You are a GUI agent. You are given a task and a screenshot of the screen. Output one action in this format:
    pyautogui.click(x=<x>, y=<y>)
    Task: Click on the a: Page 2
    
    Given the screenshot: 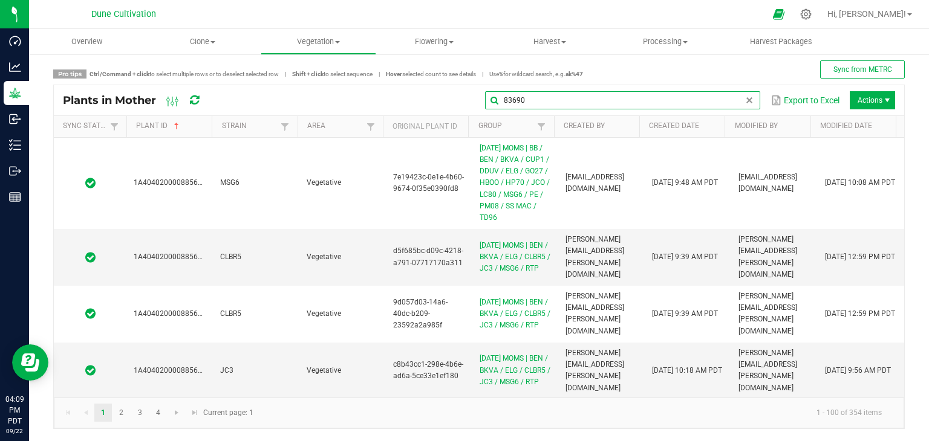 What is the action you would take?
    pyautogui.click(x=121, y=413)
    